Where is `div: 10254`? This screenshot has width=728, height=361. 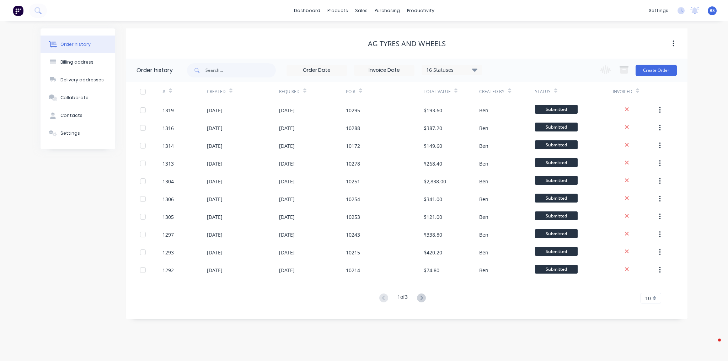 div: 10254 is located at coordinates (353, 199).